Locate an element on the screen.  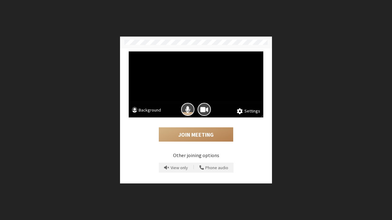
span: View only is located at coordinates (179, 168).